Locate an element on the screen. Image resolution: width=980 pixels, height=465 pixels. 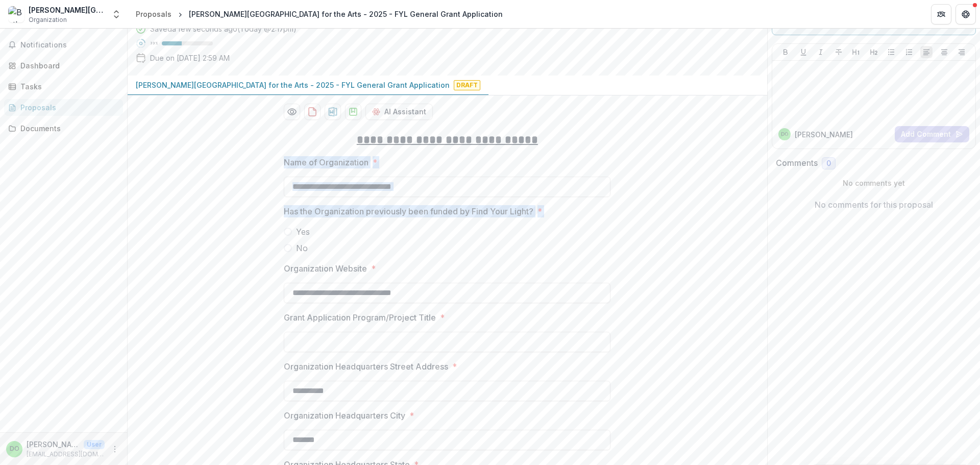
button: Align Center is located at coordinates (944, 52).